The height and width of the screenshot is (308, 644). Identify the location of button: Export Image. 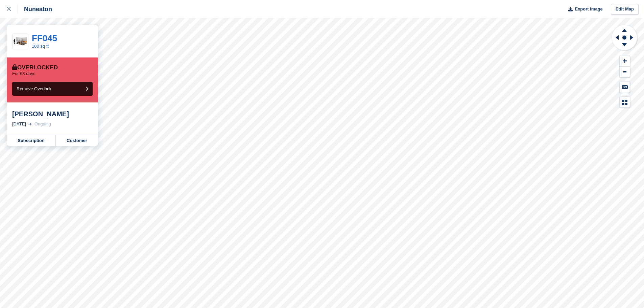
(584, 9).